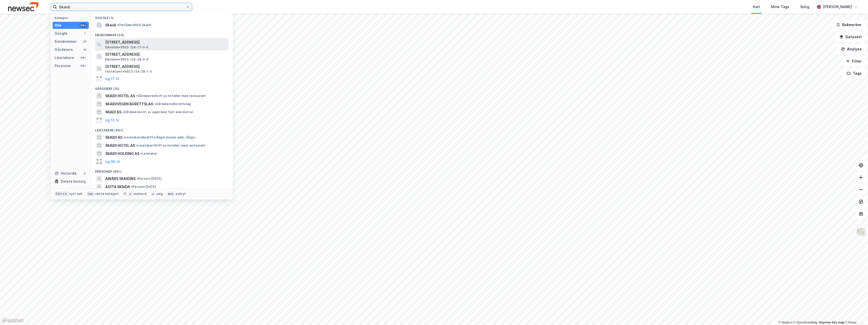  I want to click on div: Eiendommer (20), so click(162, 34).